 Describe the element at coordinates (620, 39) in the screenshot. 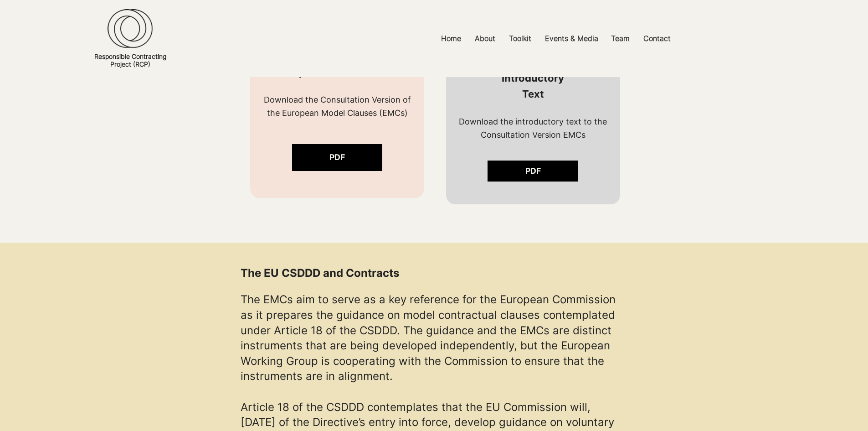

I see `a: Team` at that location.